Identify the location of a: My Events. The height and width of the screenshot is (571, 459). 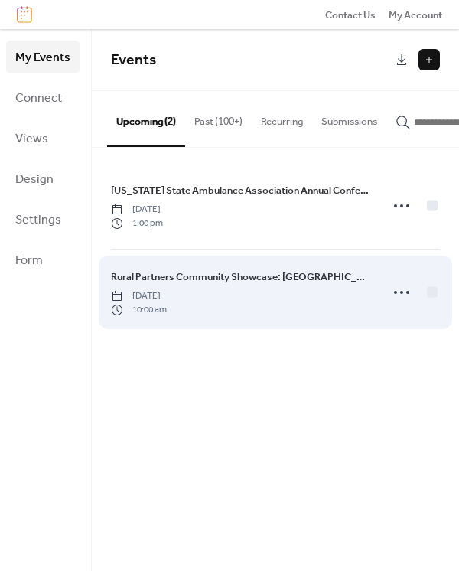
(43, 57).